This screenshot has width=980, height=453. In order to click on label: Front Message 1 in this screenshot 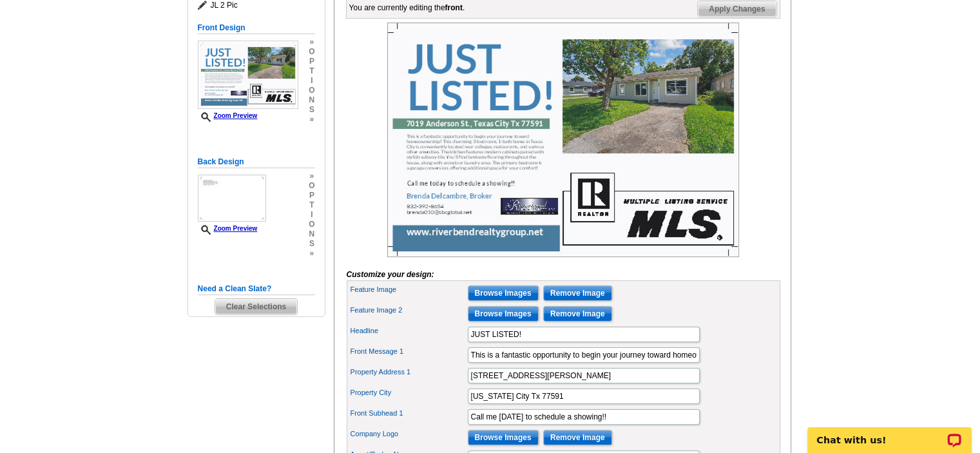, I will do `click(408, 351)`.